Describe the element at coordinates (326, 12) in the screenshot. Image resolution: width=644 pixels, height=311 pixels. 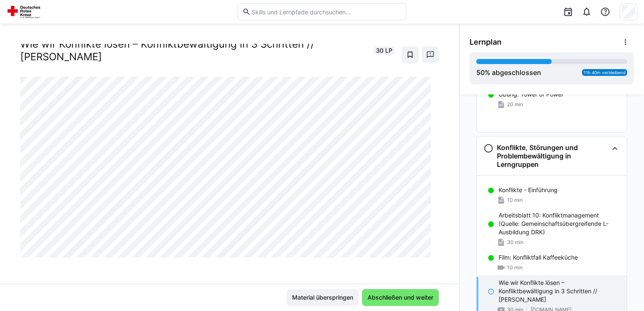
I see `input: Skills und Lernpfade durchsuchen…` at that location.